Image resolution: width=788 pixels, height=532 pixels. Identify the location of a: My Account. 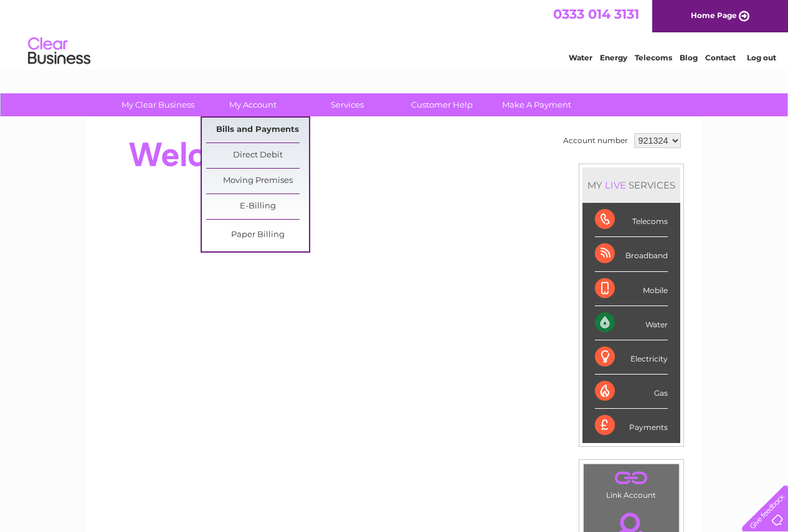
(252, 104).